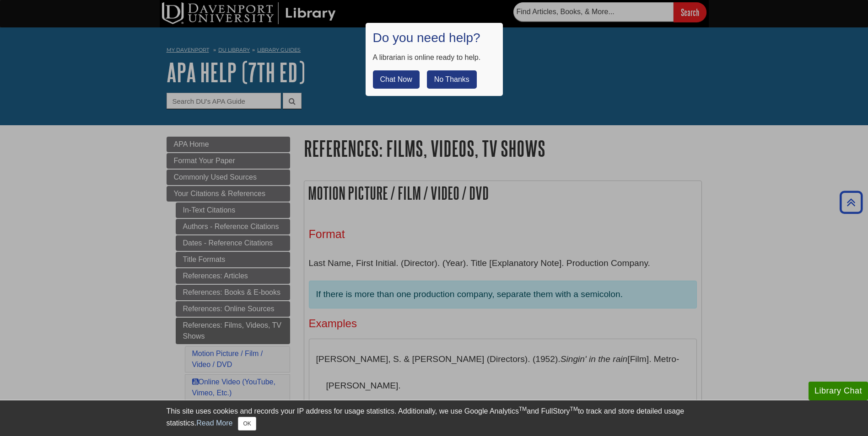  I want to click on button: Chat Now, so click(396, 79).